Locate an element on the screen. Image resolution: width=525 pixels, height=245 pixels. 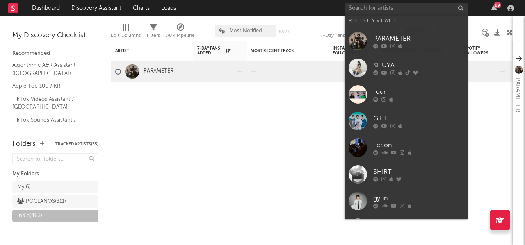
div: POCLANOS ( 311 ) is located at coordinates (41, 202).